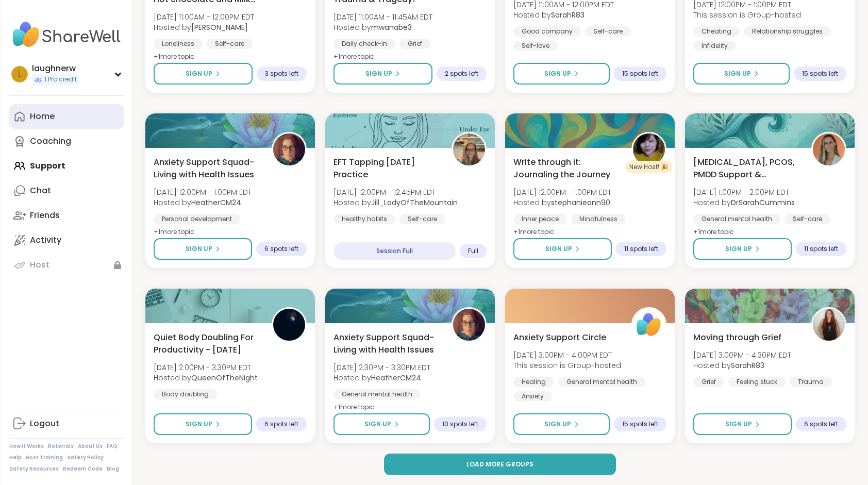  I want to click on span: Full, so click(473, 251).